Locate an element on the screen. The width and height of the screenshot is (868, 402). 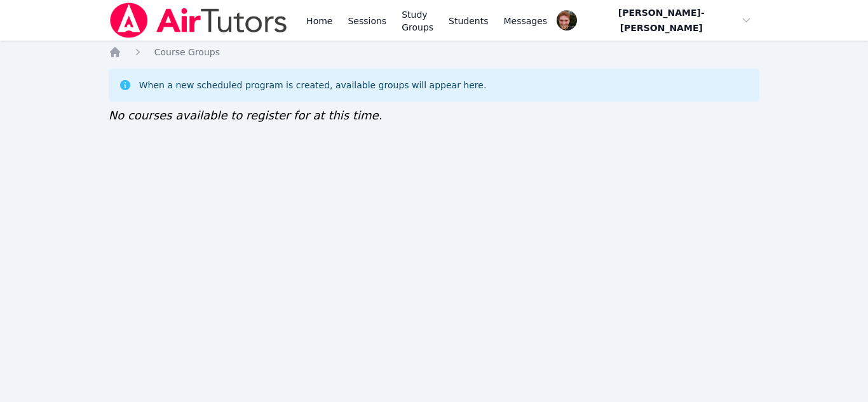
a: Course Groups is located at coordinates (187, 52).